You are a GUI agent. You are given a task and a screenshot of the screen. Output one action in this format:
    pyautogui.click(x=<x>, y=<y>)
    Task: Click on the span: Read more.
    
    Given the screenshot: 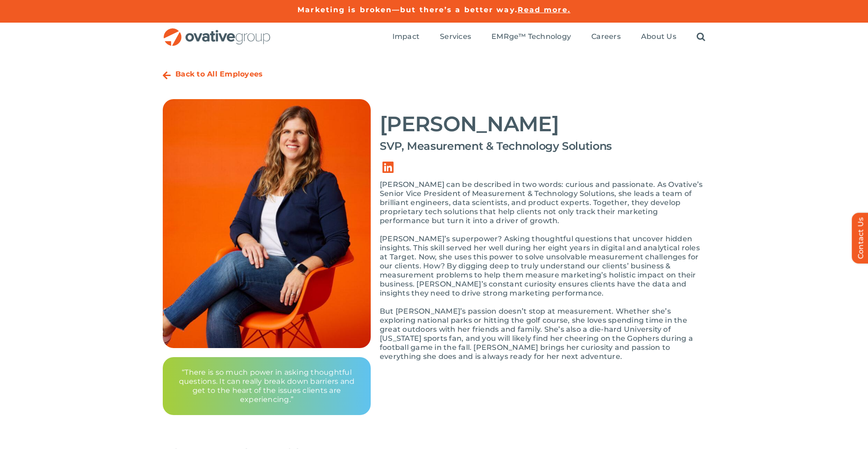 What is the action you would take?
    pyautogui.click(x=543, y=9)
    